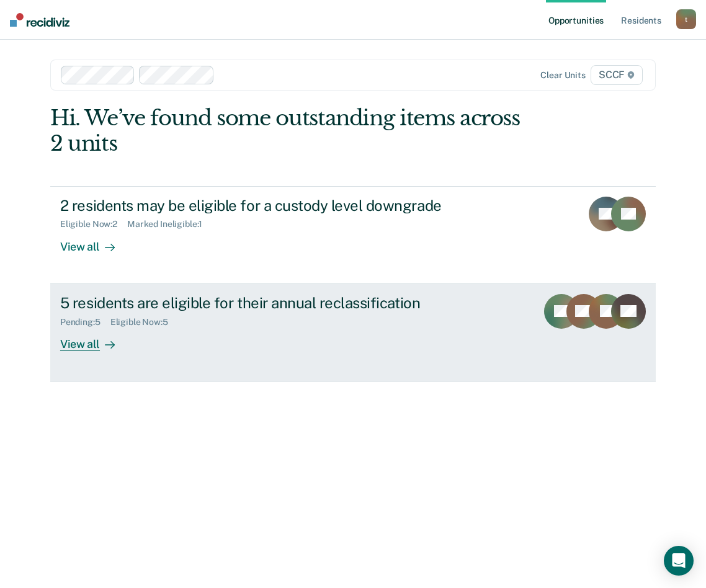 This screenshot has width=706, height=588. Describe the element at coordinates (353, 333) in the screenshot. I see `a: 5 residents are eligible for their annual reclassificationPending:5Eligible Now:5View all` at that location.